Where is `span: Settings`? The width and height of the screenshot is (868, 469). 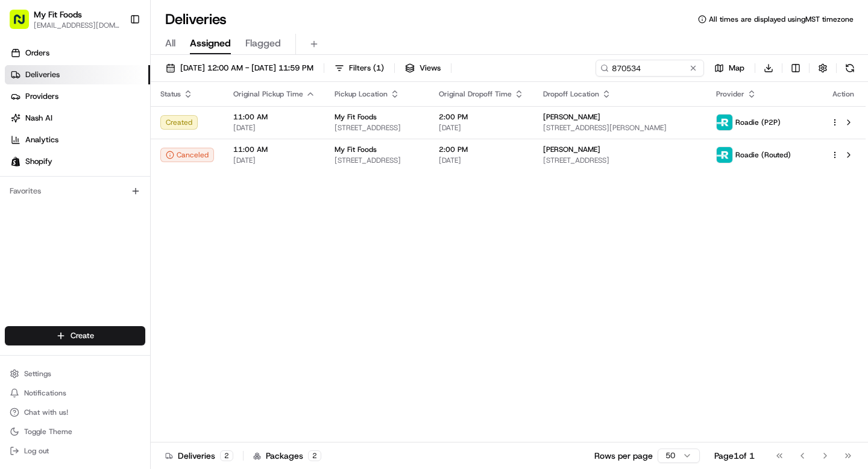
span: Settings is located at coordinates (37, 374).